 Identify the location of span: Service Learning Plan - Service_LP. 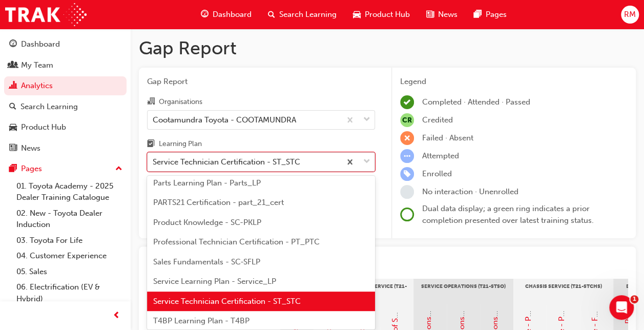
(215, 281).